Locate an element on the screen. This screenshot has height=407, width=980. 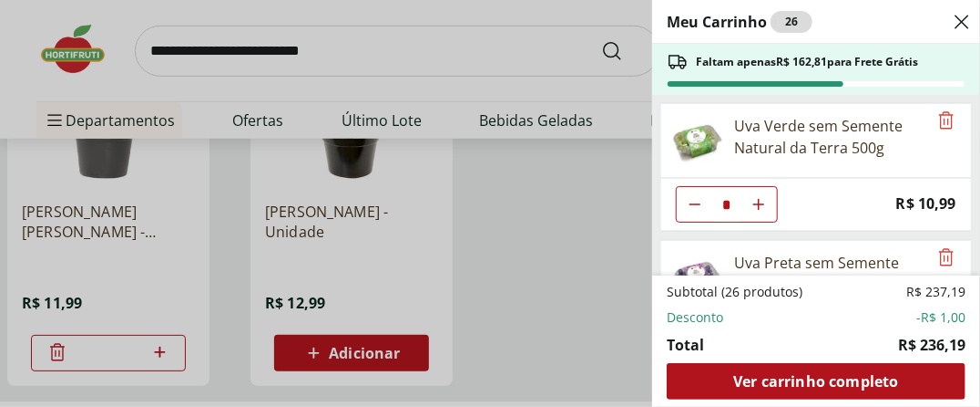
div: 26 is located at coordinates (791, 22).